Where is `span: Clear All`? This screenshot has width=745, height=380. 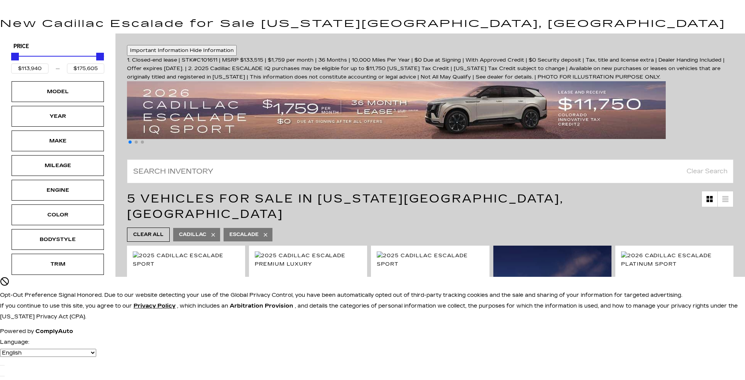 span: Clear All is located at coordinates (148, 234).